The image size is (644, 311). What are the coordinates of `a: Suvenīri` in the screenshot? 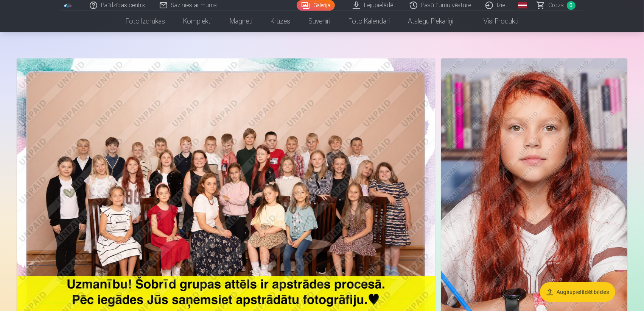 It's located at (320, 21).